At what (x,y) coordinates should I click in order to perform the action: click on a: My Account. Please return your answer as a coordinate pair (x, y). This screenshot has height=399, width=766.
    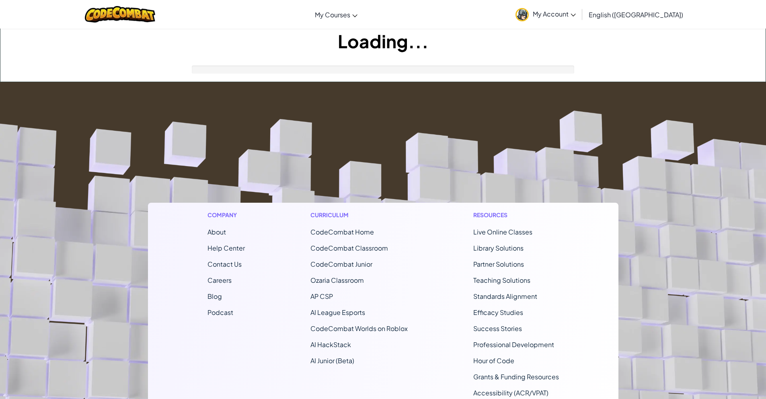
    Looking at the image, I should click on (546, 14).